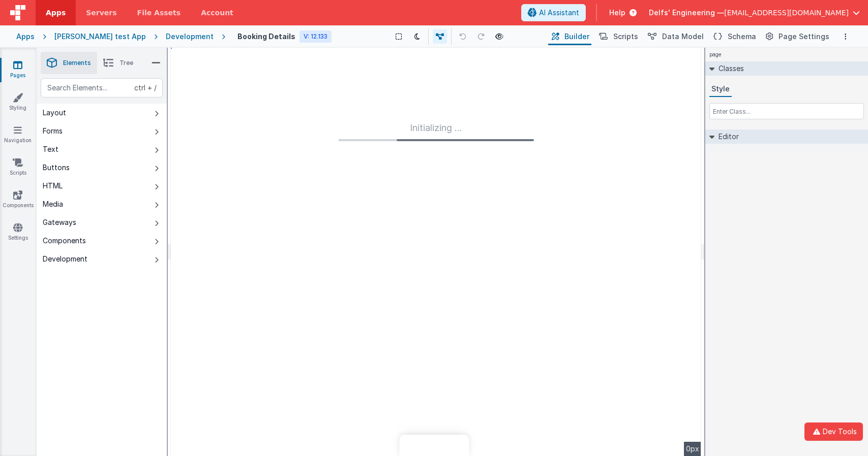 This screenshot has width=868, height=456. What do you see at coordinates (102, 241) in the screenshot?
I see `button: Components` at bounding box center [102, 241].